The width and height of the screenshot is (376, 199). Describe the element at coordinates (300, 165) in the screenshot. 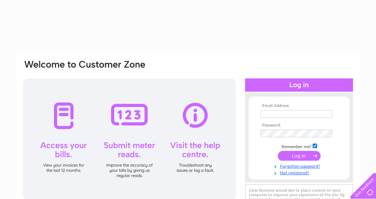

I see `a: Forgotten password?` at that location.